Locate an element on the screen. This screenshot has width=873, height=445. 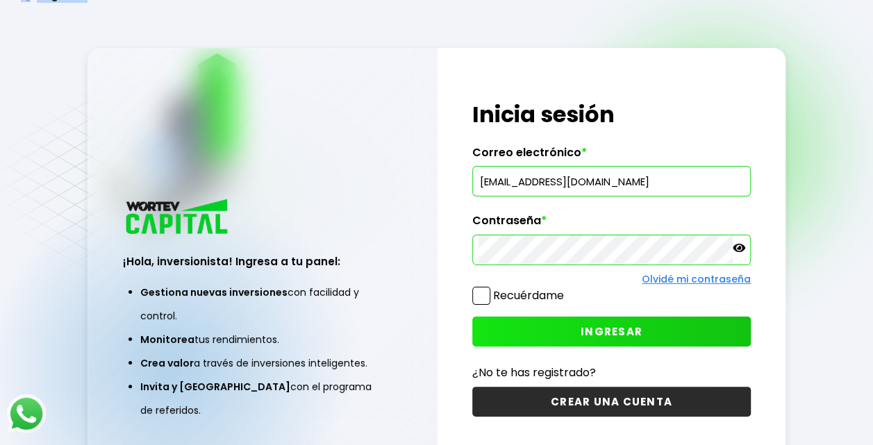
img: logos_whatsapp-icon.242b2217.svg is located at coordinates (26, 414).